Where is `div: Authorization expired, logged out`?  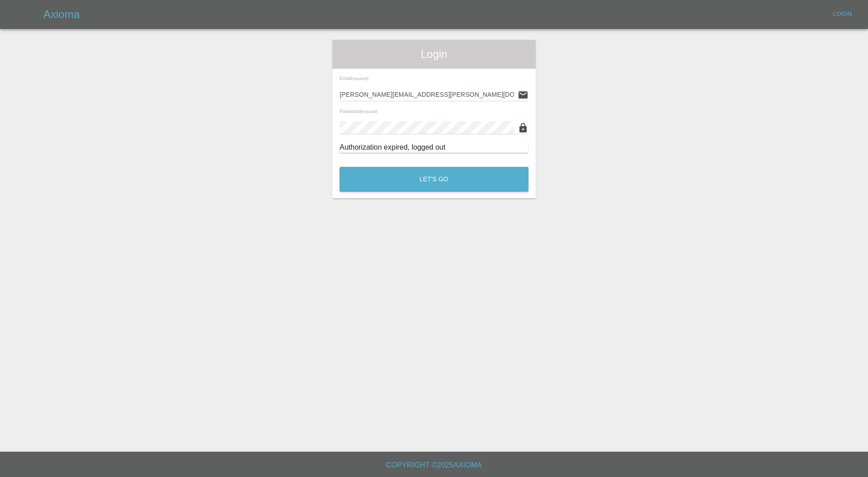 div: Authorization expired, logged out is located at coordinates (434, 147).